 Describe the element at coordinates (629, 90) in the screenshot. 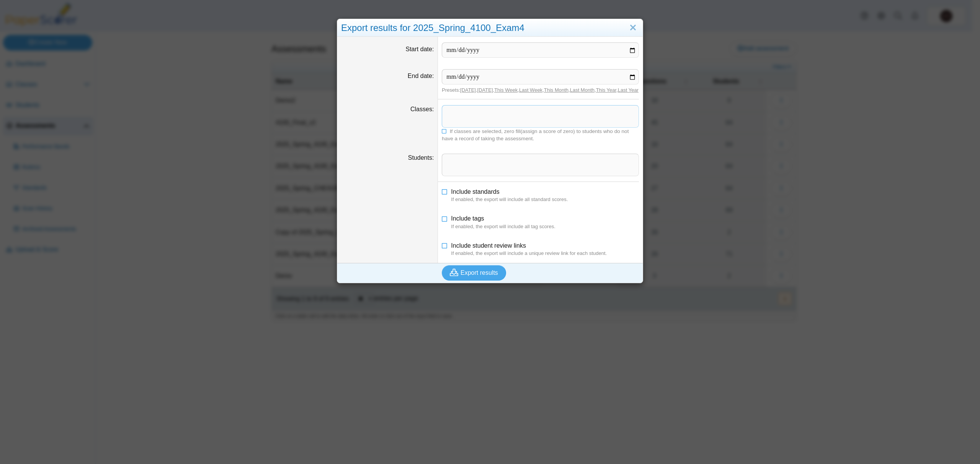

I see `a: Last Year` at that location.